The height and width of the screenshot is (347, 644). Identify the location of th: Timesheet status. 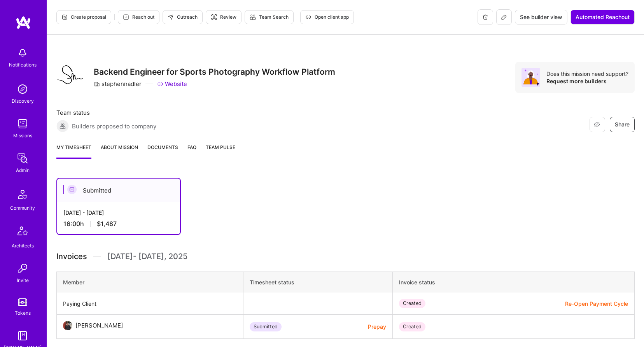
(318, 283).